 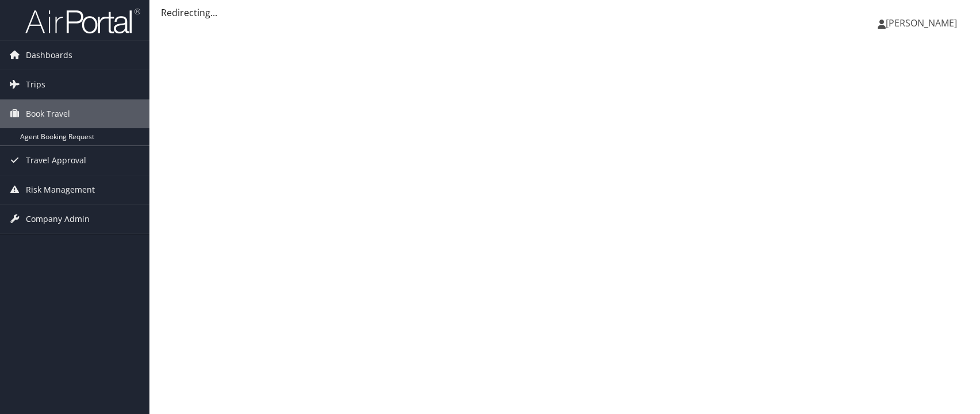 What do you see at coordinates (35, 84) in the screenshot?
I see `span: Trips` at bounding box center [35, 84].